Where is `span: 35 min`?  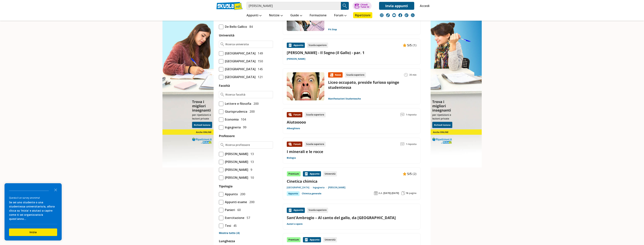 span: 35 min is located at coordinates (413, 75).